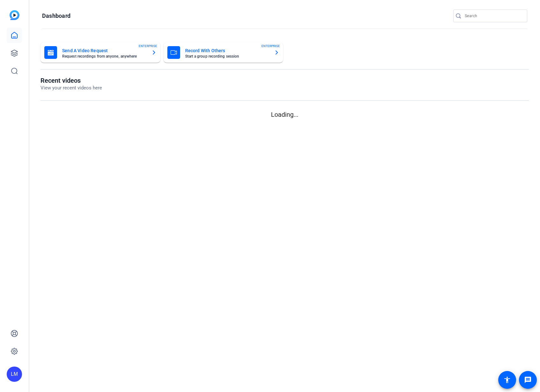  Describe the element at coordinates (71, 88) in the screenshot. I see `p: View your recent videos here` at that location.